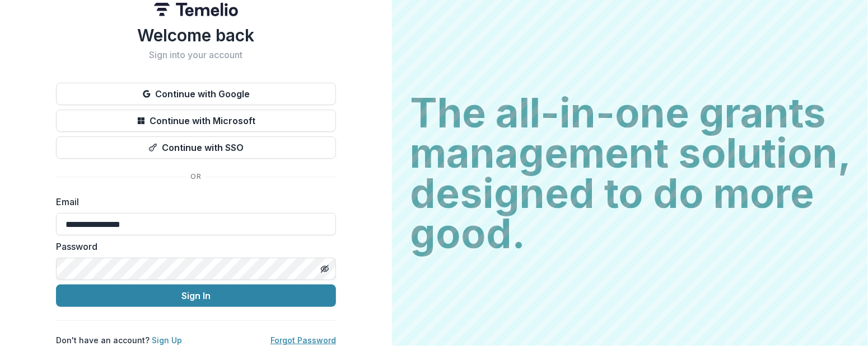 This screenshot has width=868, height=346. I want to click on a: Sign Up, so click(167, 340).